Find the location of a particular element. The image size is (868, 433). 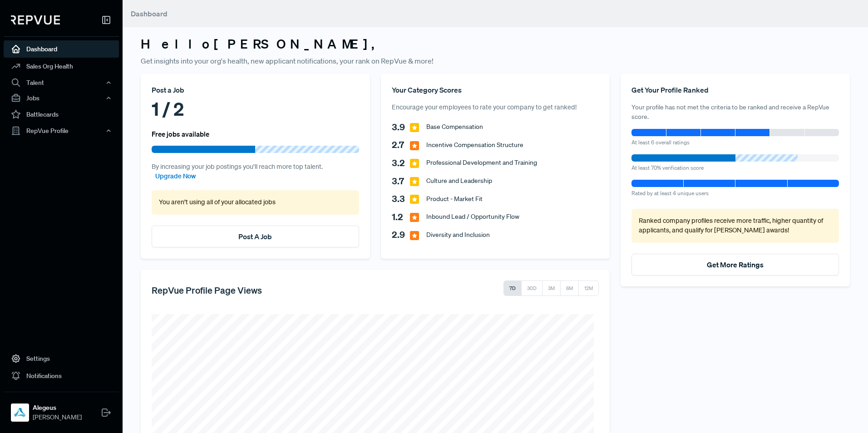

span: 1.2 is located at coordinates (401, 217).